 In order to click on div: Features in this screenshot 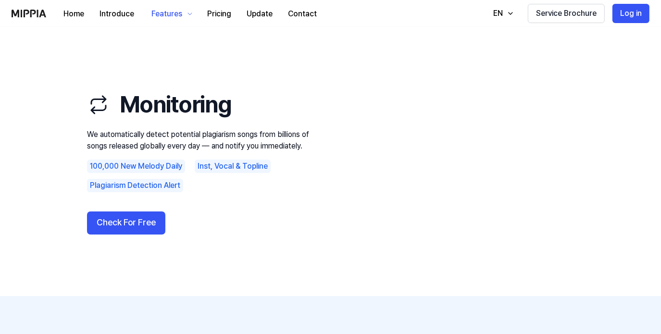, I will do `click(167, 14)`.